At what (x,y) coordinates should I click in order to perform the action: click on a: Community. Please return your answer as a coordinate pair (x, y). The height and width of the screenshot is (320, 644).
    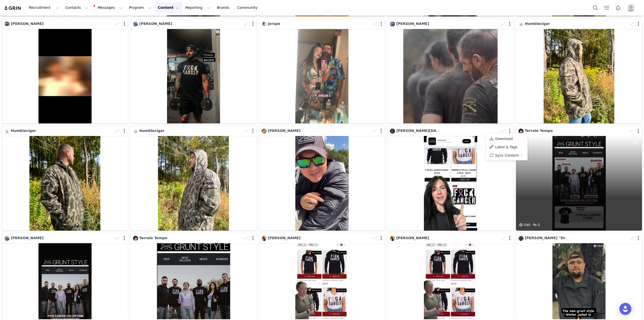
    Looking at the image, I should click on (249, 7).